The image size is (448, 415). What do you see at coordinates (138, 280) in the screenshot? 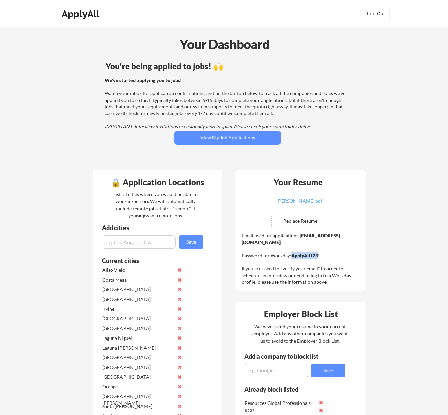
I see `div: Costa Mesa` at bounding box center [138, 280].